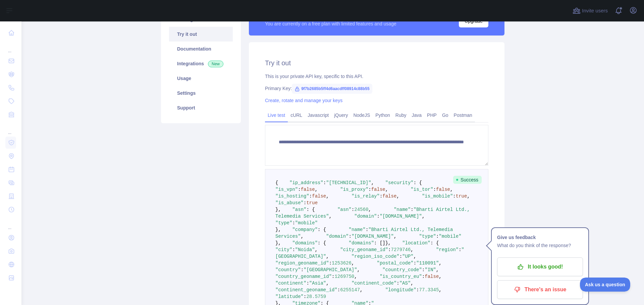 This screenshot has height=305, width=644. I want to click on span: "Asia", so click(317, 284).